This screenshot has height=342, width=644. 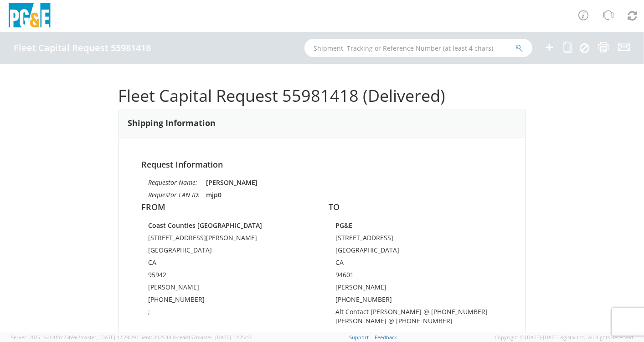 What do you see at coordinates (415, 276) in the screenshot?
I see `td: 94601` at bounding box center [415, 276].